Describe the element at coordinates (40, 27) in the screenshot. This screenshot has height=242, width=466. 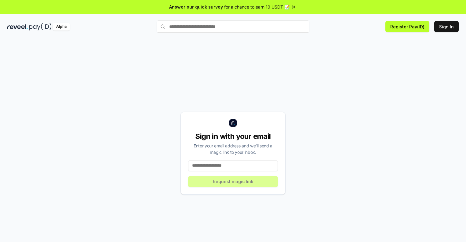
I see `img: pay_id` at that location.